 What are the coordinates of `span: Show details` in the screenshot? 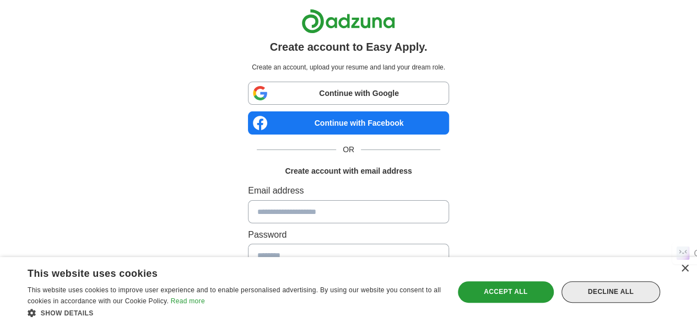 It's located at (67, 313).